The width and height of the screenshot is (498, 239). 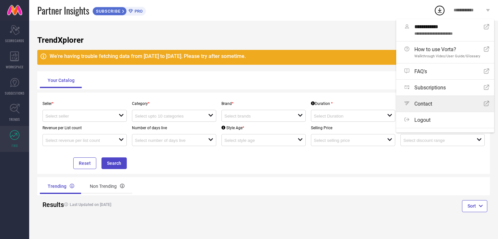 What do you see at coordinates (63, 10) in the screenshot?
I see `span: Partner Insights` at bounding box center [63, 10].